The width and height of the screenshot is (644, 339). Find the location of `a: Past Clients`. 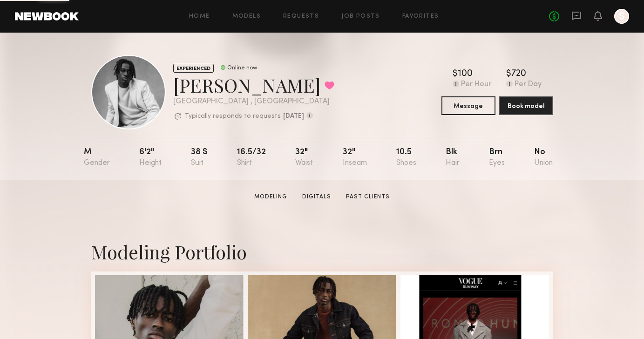

a: Past Clients is located at coordinates (368, 197).